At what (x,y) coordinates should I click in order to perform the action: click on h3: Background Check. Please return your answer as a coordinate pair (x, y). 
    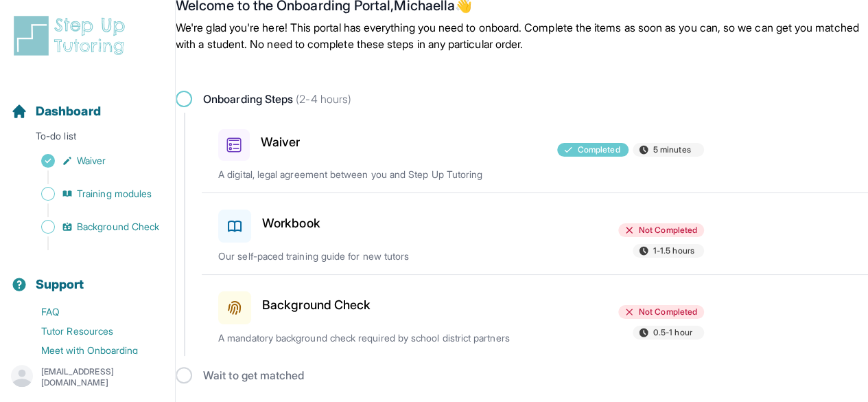
    Looking at the image, I should click on (316, 305).